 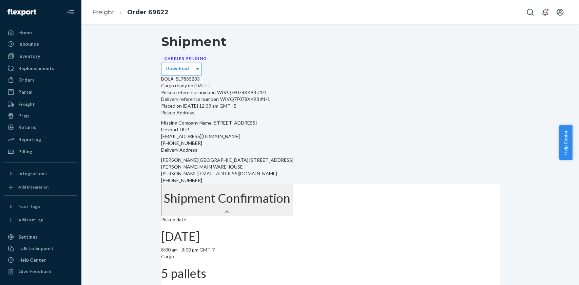 What do you see at coordinates (28, 237) in the screenshot?
I see `div: Settings` at bounding box center [28, 237].